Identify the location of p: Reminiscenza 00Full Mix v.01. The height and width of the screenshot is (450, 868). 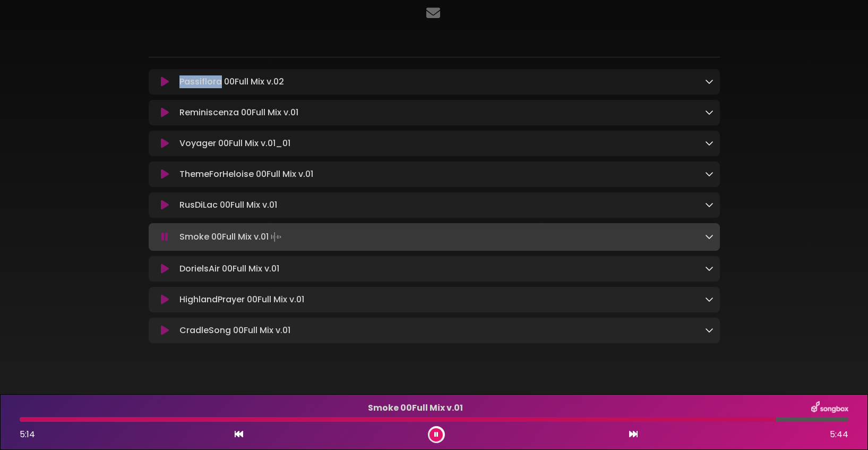
(442, 112).